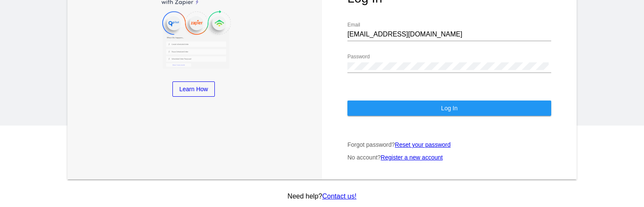 This screenshot has width=644, height=207. I want to click on a: Learn How, so click(194, 89).